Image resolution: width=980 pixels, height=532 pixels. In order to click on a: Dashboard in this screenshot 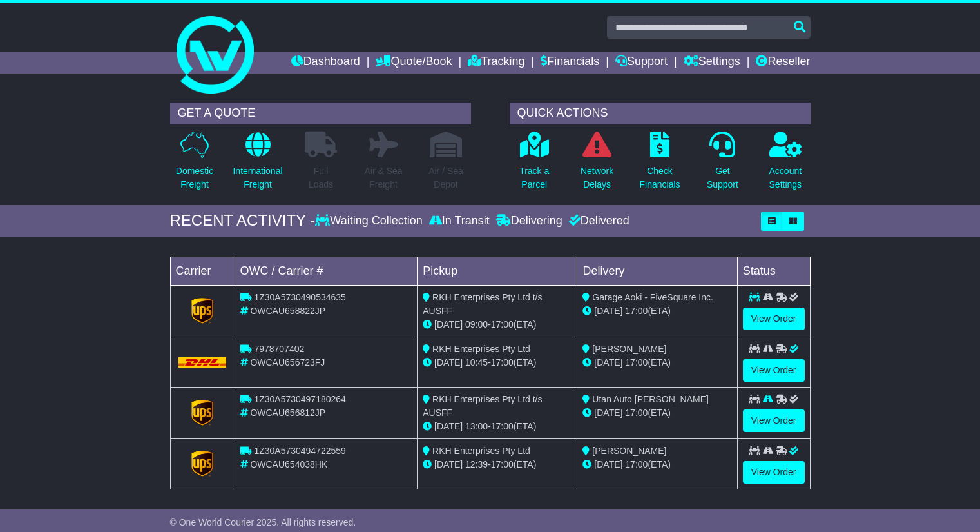, I will do `click(326, 62)`.